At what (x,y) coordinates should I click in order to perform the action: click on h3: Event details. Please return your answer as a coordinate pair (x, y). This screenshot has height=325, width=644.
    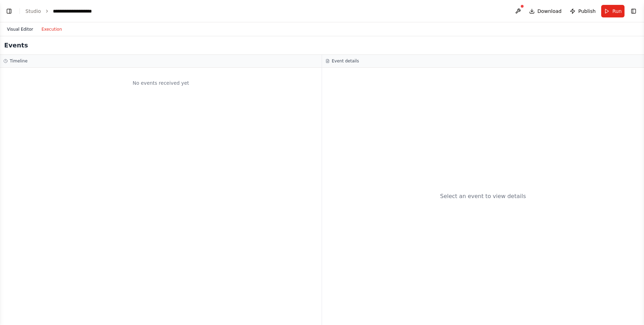
    Looking at the image, I should click on (345, 61).